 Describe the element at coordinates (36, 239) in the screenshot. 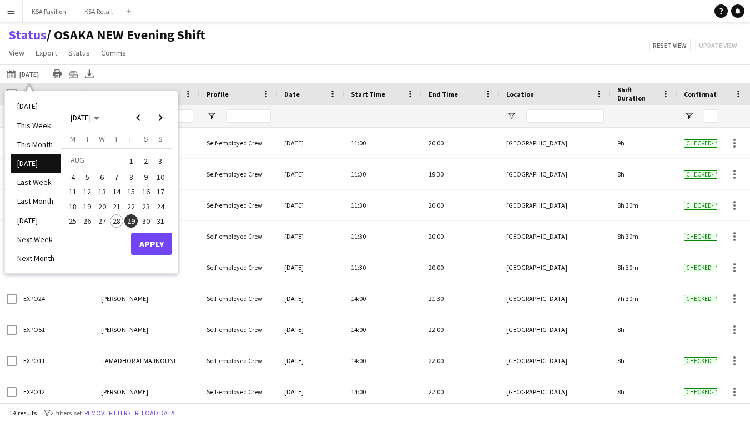

I see `li: Next Week` at that location.